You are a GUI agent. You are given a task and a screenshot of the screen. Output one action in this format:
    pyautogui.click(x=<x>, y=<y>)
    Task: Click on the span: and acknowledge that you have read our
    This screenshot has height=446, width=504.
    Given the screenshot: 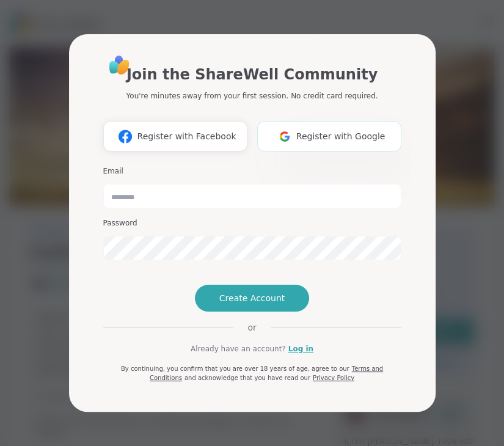 What is the action you would take?
    pyautogui.click(x=248, y=377)
    